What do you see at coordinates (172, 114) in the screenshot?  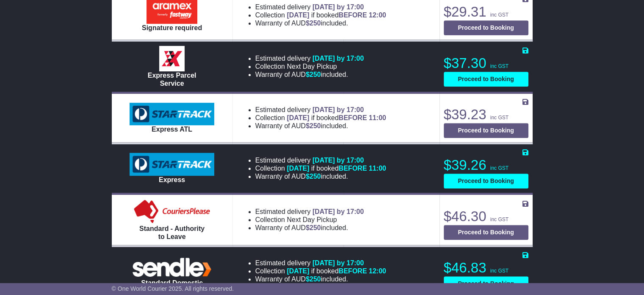 I see `img: StarTrack: Express ATL` at bounding box center [172, 114].